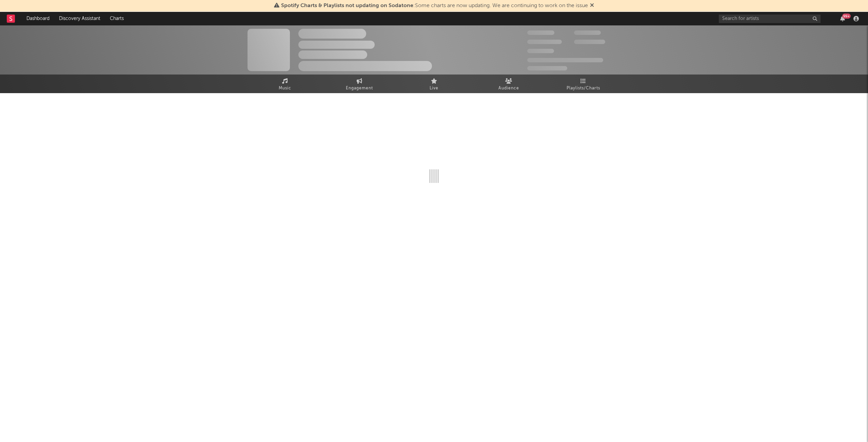 This screenshot has height=442, width=868. I want to click on span: 50.000.000 Monthly Listeners, so click(565, 60).